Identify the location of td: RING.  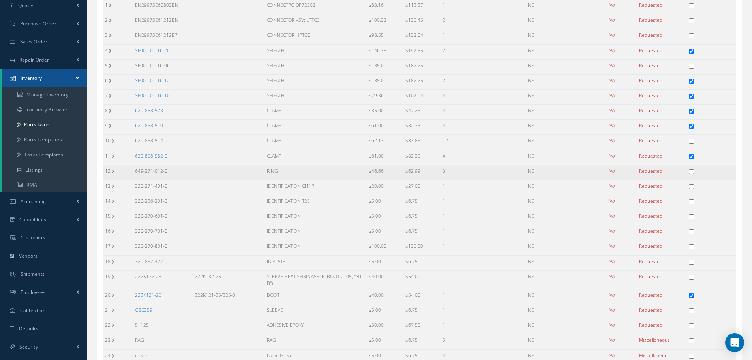
(316, 172).